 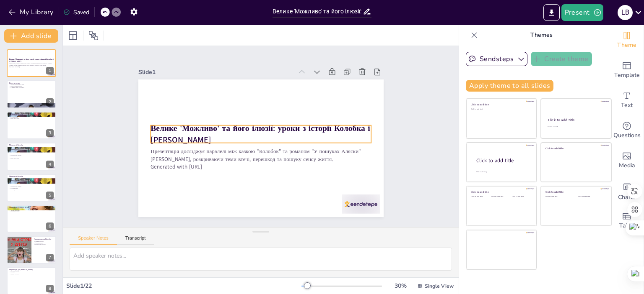 What do you see at coordinates (627, 76) in the screenshot?
I see `span: Template` at bounding box center [627, 76].